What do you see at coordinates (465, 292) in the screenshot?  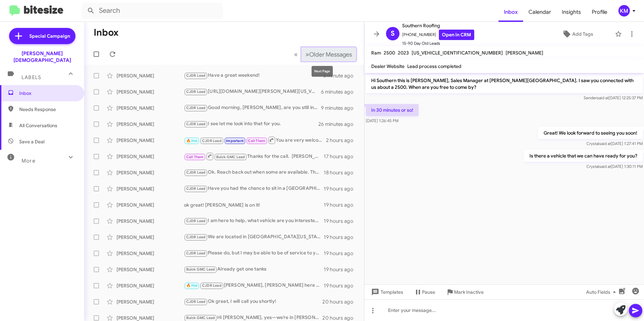 I see `button: Mark Inactive` at bounding box center [465, 292].